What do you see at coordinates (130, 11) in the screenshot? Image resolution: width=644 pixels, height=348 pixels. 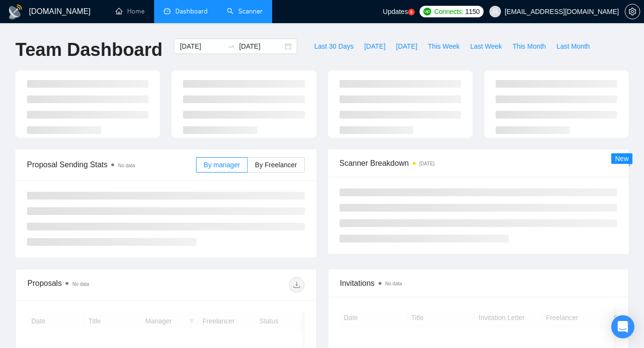 I see `a: homeHome` at bounding box center [130, 11].